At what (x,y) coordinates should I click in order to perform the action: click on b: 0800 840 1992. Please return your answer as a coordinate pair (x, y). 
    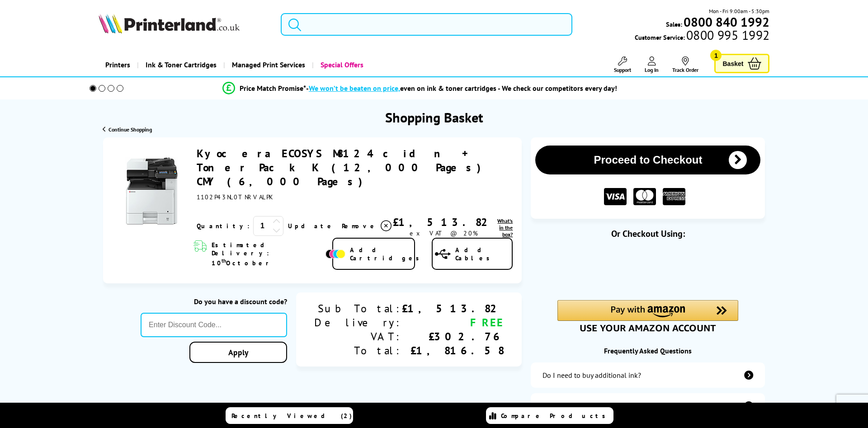
    Looking at the image, I should click on (726, 22).